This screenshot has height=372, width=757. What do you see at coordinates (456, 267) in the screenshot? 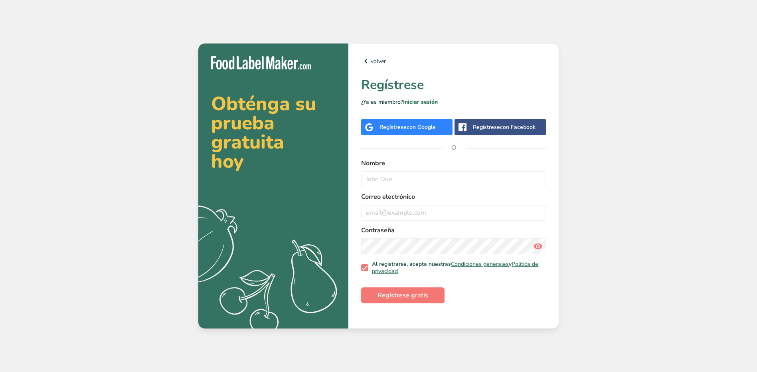
I see `span: Al registrarse, acepta nuestras y` at bounding box center [456, 267].